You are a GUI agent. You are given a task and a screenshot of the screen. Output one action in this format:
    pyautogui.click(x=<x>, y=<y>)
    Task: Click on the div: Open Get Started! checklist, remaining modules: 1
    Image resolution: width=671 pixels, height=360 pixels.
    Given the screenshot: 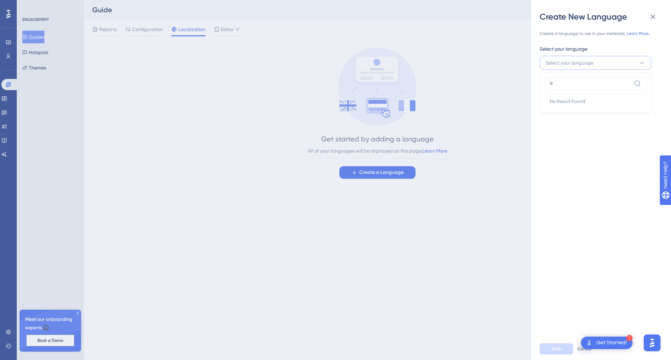 What is the action you would take?
    pyautogui.click(x=607, y=343)
    